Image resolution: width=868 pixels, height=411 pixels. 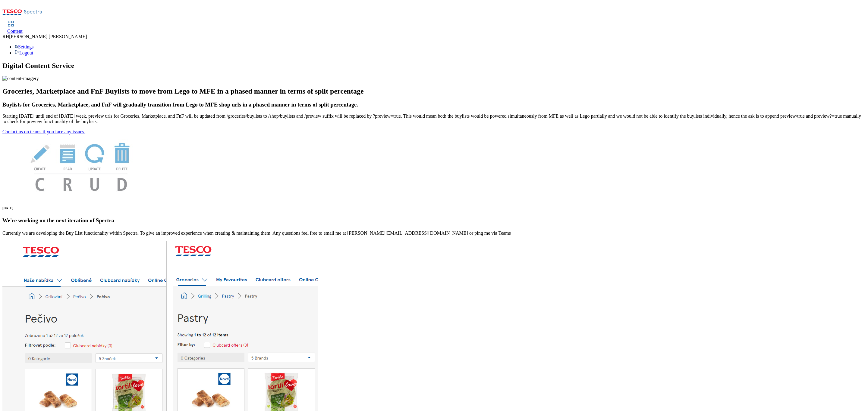 What do you see at coordinates (24, 46) in the screenshot?
I see `a: Settings` at bounding box center [24, 46].